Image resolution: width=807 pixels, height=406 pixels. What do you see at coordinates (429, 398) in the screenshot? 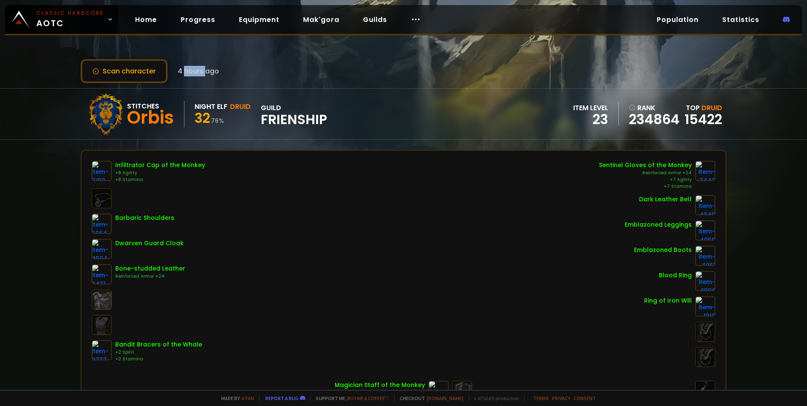
I see `span: Checkout` at bounding box center [429, 398].